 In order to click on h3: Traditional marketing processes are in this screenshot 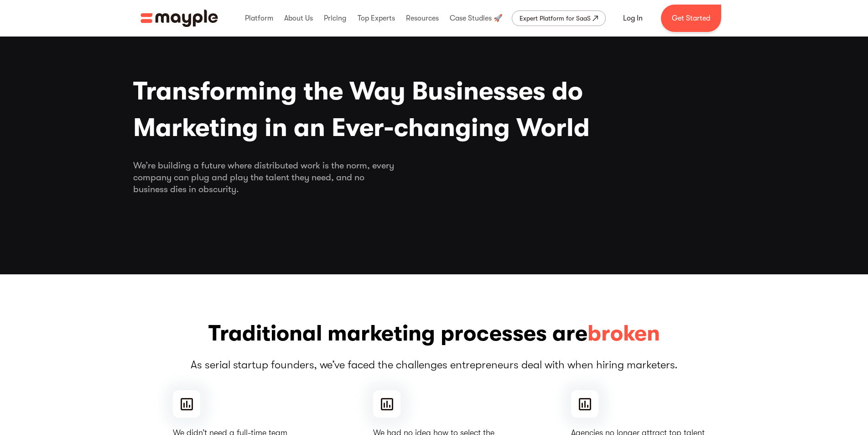, I will do `click(434, 334)`.